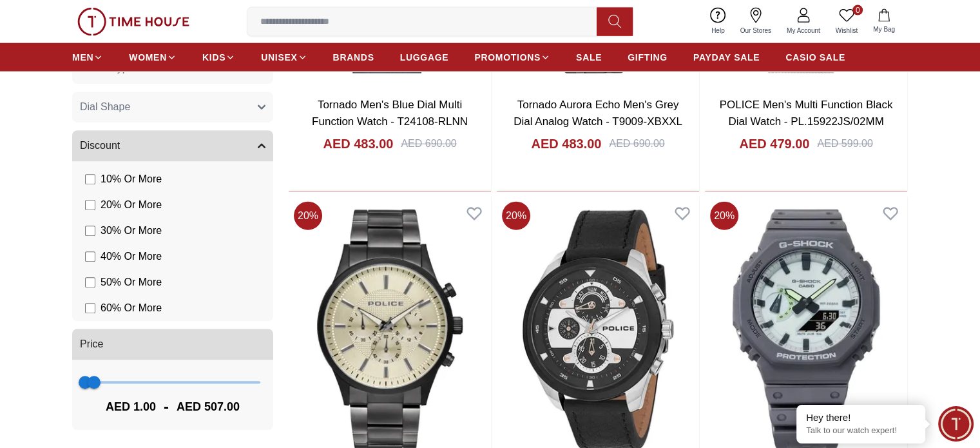 The width and height of the screenshot is (980, 448). What do you see at coordinates (756, 21) in the screenshot?
I see `a: Our Stores` at bounding box center [756, 21].